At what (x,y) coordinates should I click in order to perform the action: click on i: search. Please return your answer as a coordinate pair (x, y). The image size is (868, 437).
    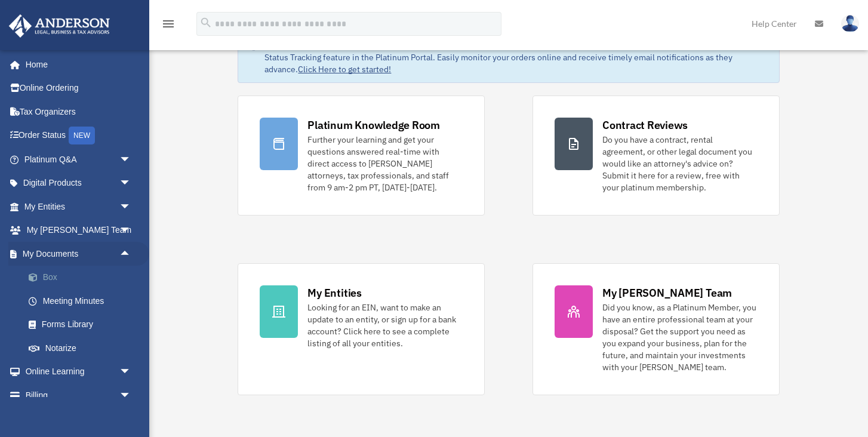
    Looking at the image, I should click on (206, 23).